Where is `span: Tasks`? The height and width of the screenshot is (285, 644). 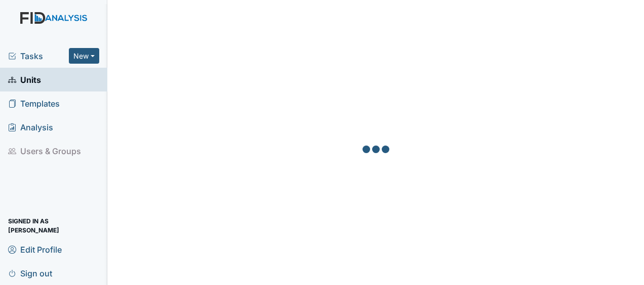
span: Tasks is located at coordinates (39, 56).